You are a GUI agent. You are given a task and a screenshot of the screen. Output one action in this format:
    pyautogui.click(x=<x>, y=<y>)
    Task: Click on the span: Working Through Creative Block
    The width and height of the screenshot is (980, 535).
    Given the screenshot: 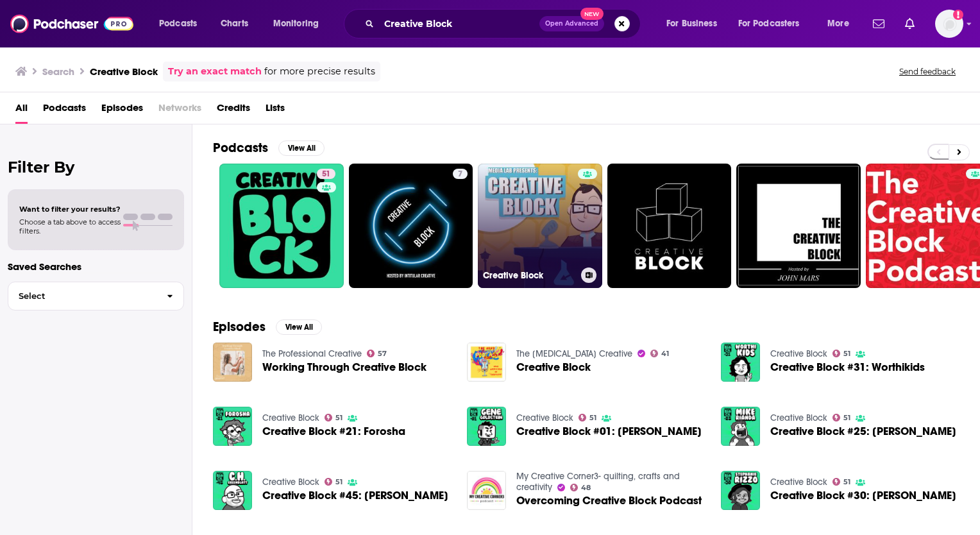 What is the action you would take?
    pyautogui.click(x=344, y=367)
    